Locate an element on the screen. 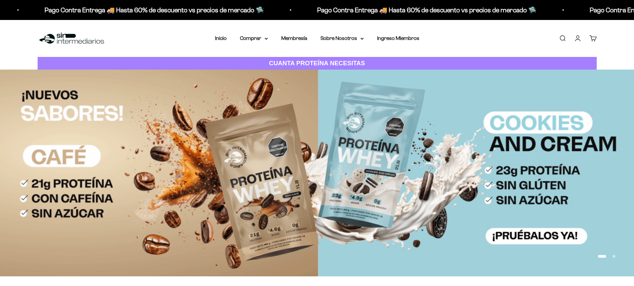 Image resolution: width=634 pixels, height=286 pixels. a: Inicio is located at coordinates (221, 38).